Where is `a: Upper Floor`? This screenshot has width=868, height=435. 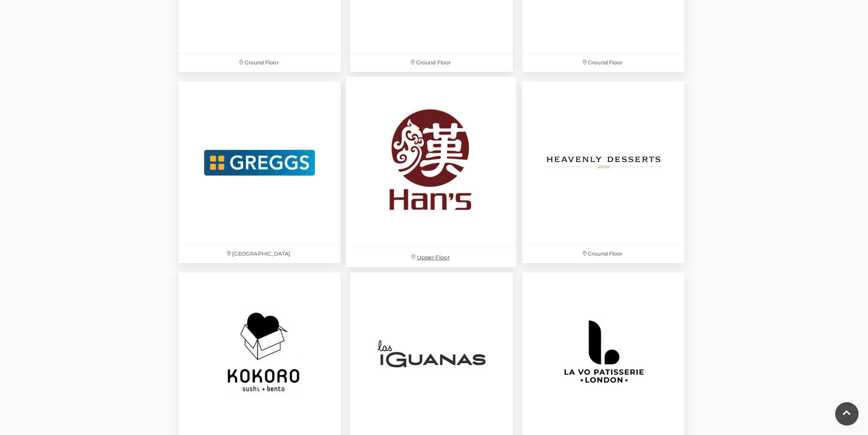 a: Upper Floor is located at coordinates (431, 172).